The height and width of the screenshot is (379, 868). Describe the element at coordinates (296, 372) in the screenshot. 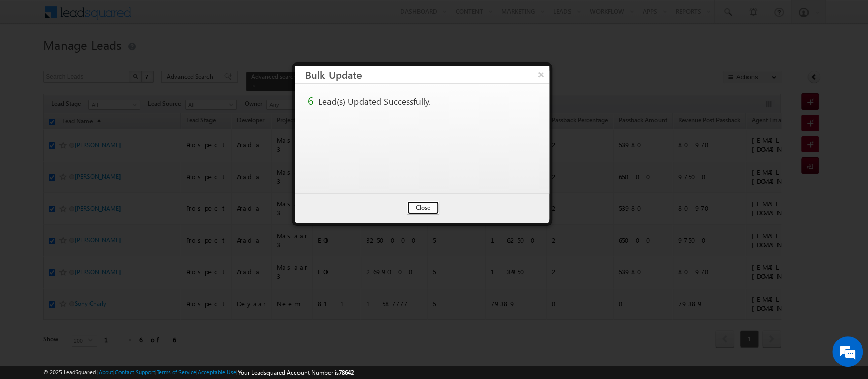

I see `span: Your Leadsquared Account Number is` at that location.